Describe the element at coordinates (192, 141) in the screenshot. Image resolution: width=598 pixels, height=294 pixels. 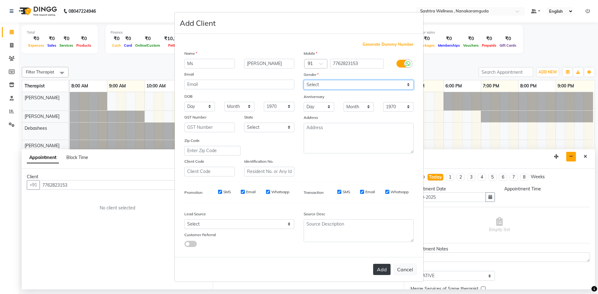
I see `label: Zip Code` at that location.